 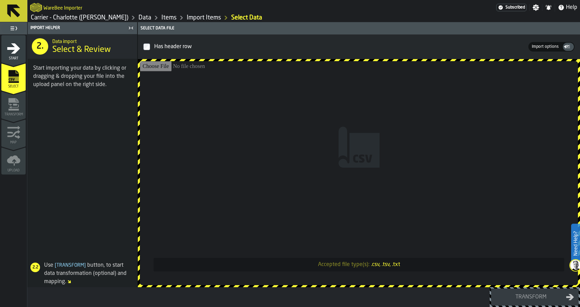 I want to click on label: button-toggle-Toggle Full Menu, so click(x=13, y=28).